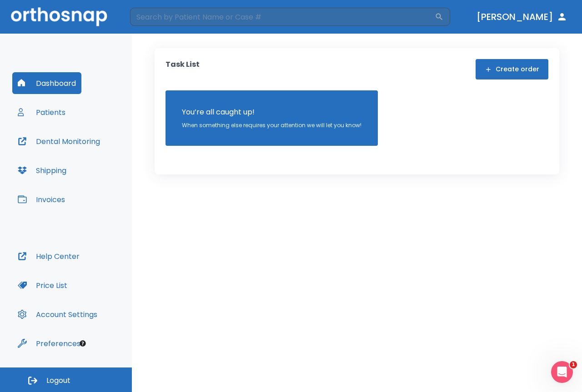  What do you see at coordinates (43, 285) in the screenshot?
I see `button: Price List` at bounding box center [43, 285].